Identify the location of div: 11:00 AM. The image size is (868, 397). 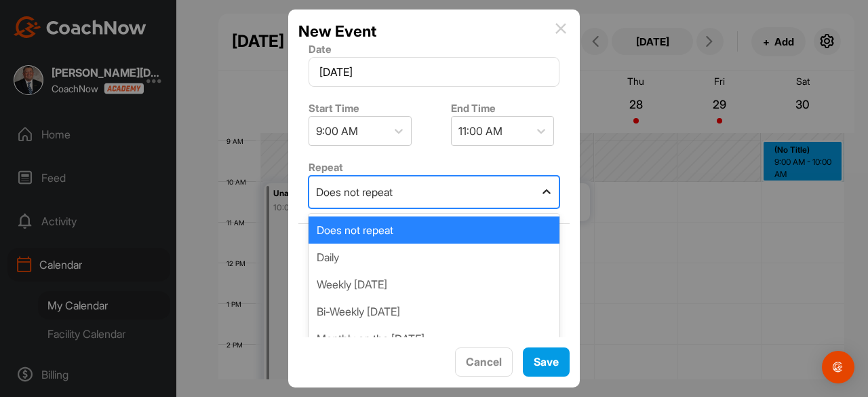
(480, 131).